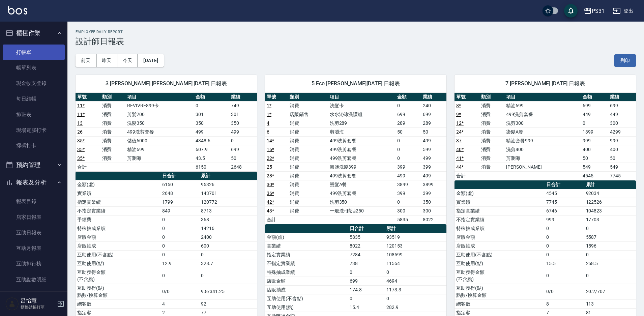 This screenshot has width=644, height=316. Describe the element at coordinates (160, 140) in the screenshot. I see `td: 儲值6000` at that location.